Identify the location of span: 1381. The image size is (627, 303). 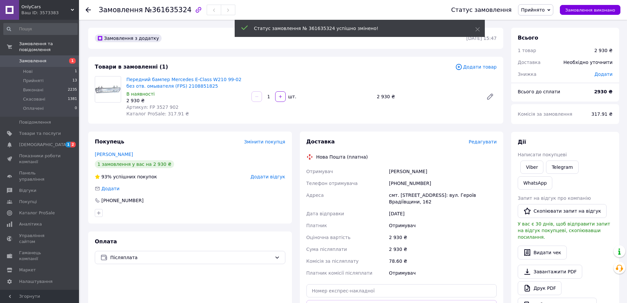
(72, 99).